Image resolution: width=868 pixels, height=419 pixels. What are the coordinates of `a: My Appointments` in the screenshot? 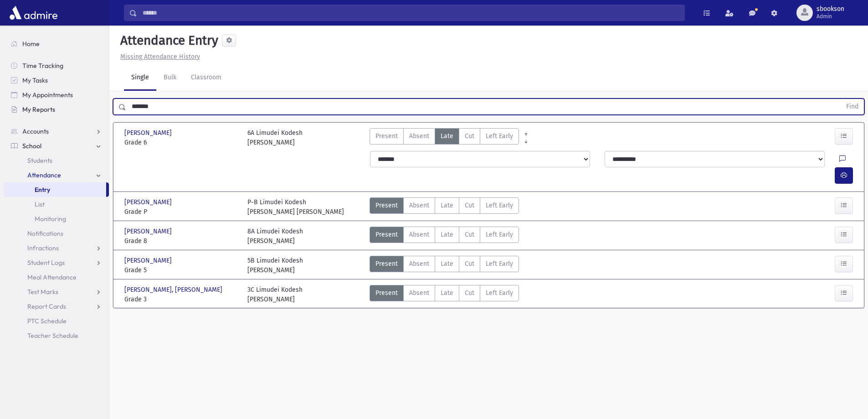 It's located at (56, 95).